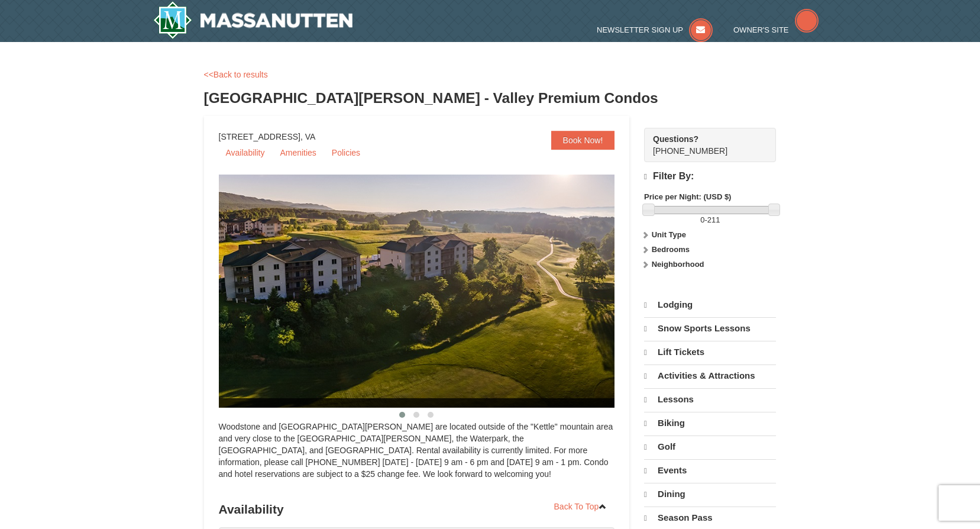 Image resolution: width=980 pixels, height=529 pixels. Describe the element at coordinates (678, 264) in the screenshot. I see `strong: Neighborhood` at that location.